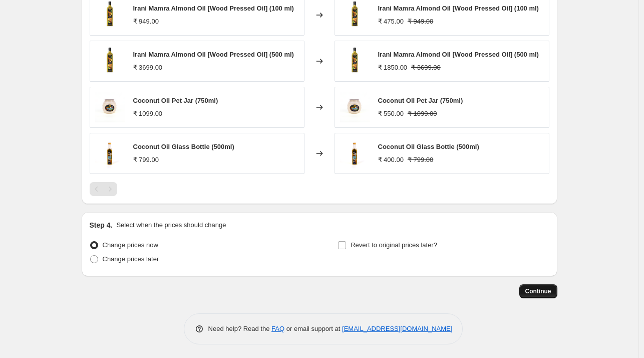 The width and height of the screenshot is (644, 358). Describe the element at coordinates (148, 67) in the screenshot. I see `div: ₹ 3699.00` at that location.